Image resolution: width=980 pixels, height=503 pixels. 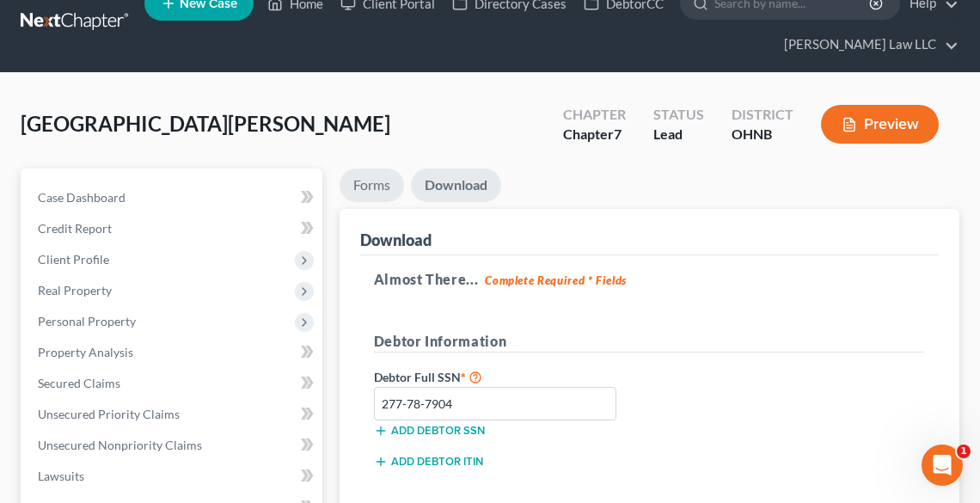 What do you see at coordinates (495, 404) in the screenshot?
I see `input: XXX-XX-XXXX` at bounding box center [495, 404].